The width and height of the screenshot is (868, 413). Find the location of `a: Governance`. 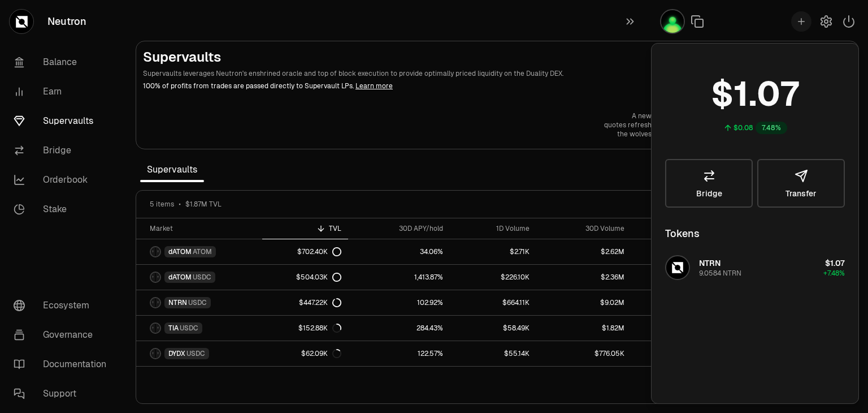

a: Governance is located at coordinates (63, 334).